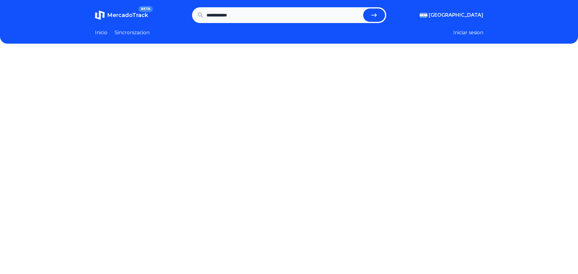 This screenshot has width=578, height=274. Describe the element at coordinates (424, 15) in the screenshot. I see `img: Argentina` at that location.